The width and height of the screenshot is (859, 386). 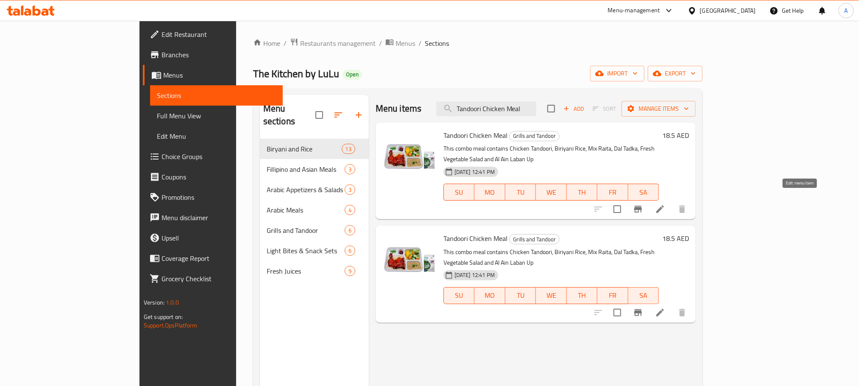 I want to click on nav: Menu sections, so click(x=314, y=210).